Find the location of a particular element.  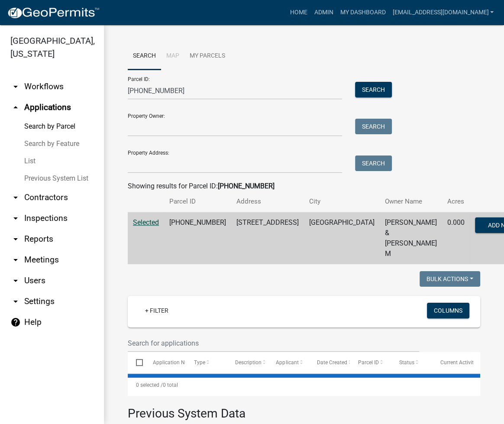

i: arrow_drop_up is located at coordinates (15, 107).